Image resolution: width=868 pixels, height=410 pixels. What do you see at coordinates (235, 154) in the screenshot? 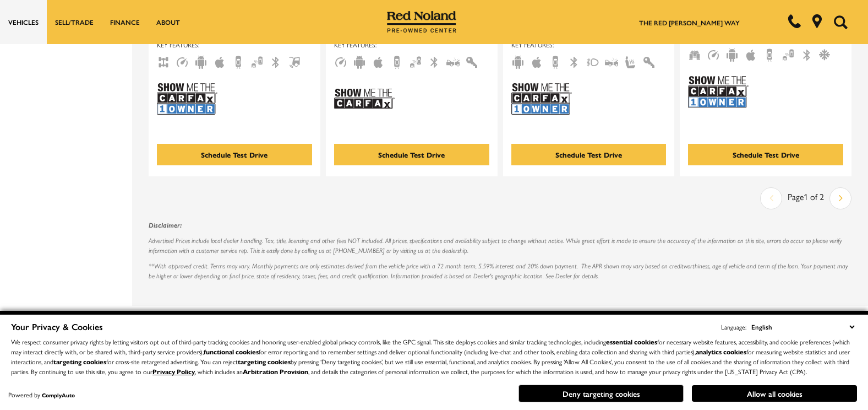
I see `div: Schedule Test Drive - Used 2022 Lexus RX 350 F Sport Handling With Navigation & AWD` at bounding box center [235, 154].